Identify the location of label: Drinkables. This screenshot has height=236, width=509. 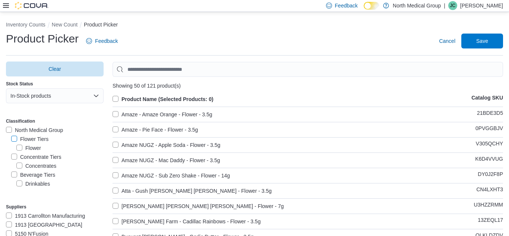
(33, 184).